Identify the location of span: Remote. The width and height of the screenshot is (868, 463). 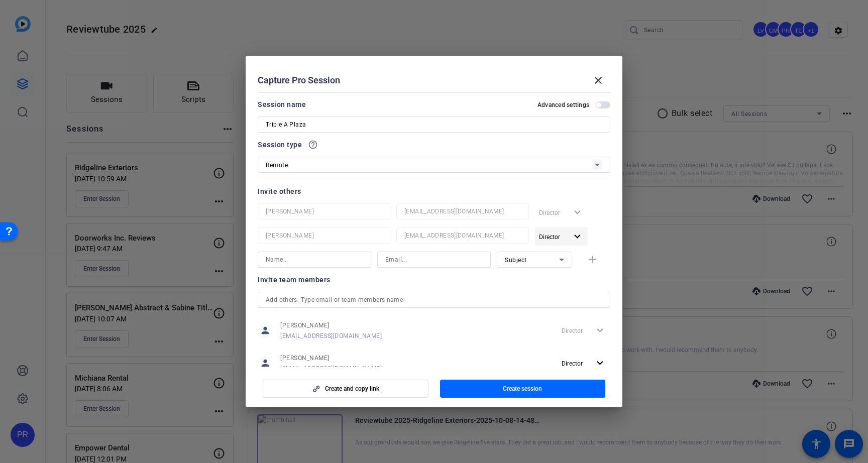
(277, 166).